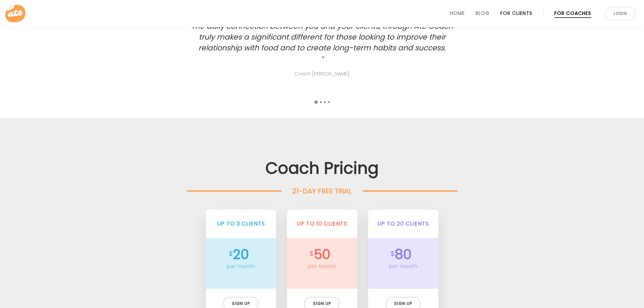 This screenshot has height=308, width=644. Describe the element at coordinates (572, 13) in the screenshot. I see `a: For Coaches` at that location.